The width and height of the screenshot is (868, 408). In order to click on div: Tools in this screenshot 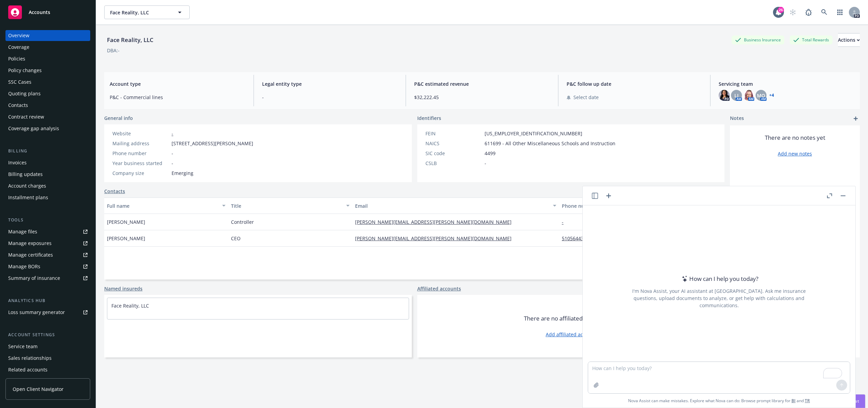, I will do `click(48, 220)`.